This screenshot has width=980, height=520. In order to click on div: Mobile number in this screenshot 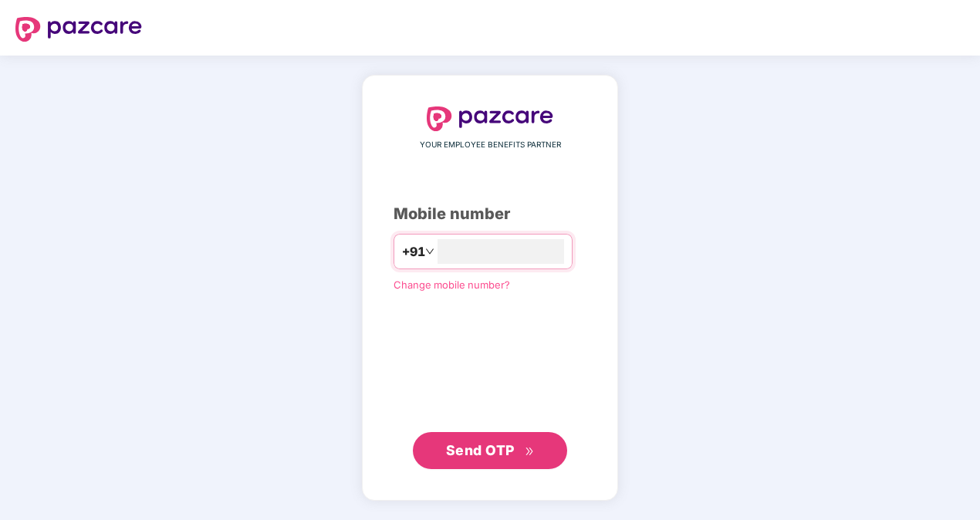, I will do `click(490, 214)`.